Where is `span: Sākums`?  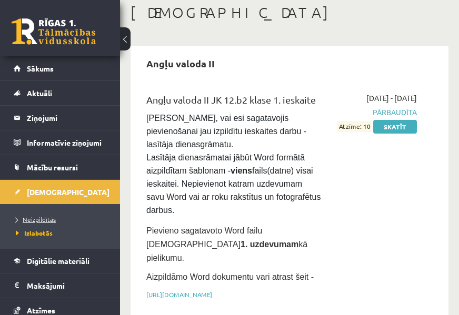
span: Sākums is located at coordinates (40, 68).